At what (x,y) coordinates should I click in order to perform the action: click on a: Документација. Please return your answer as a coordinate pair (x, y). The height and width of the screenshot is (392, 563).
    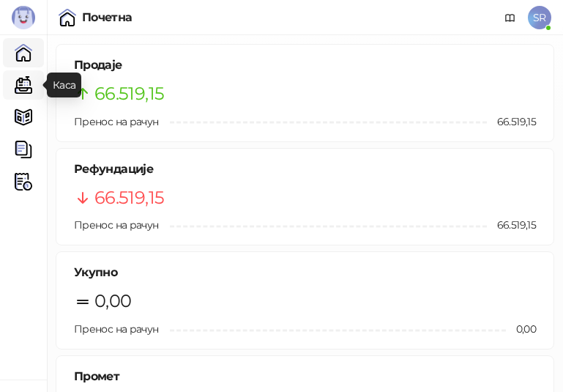
    Looking at the image, I should click on (511, 17).